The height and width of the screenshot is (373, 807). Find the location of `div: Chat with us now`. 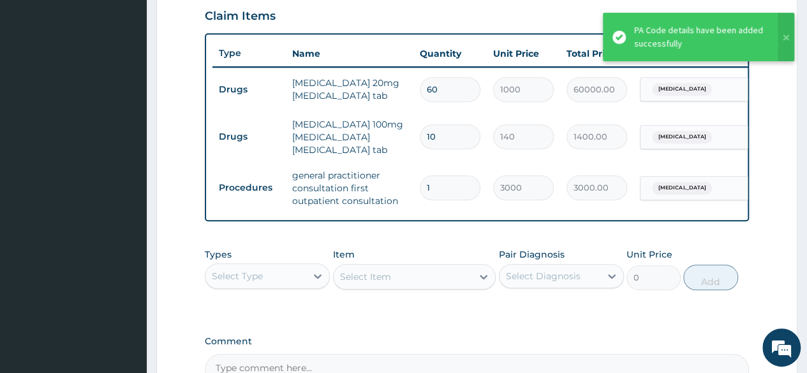

div: Chat with us now is located at coordinates (140, 80).